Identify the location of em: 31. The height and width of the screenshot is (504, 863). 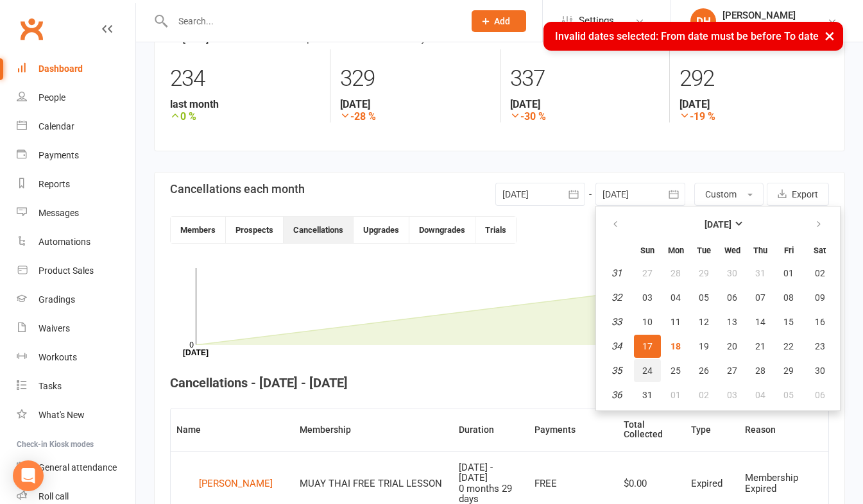
(616, 273).